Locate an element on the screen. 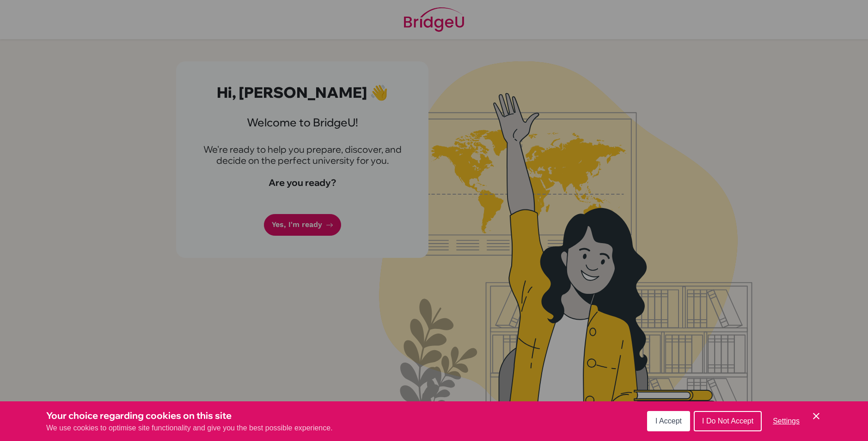  span: I Accept is located at coordinates (668, 421).